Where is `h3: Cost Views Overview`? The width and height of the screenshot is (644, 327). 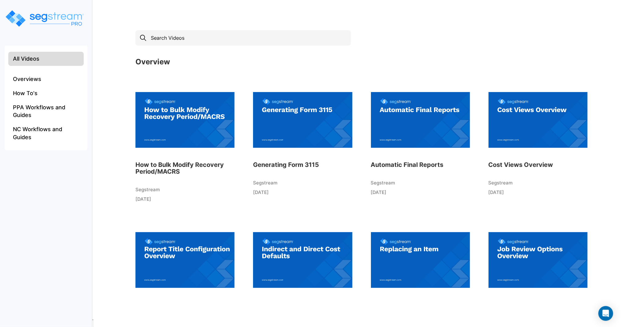 h3: Cost Views Overview is located at coordinates (538, 165).